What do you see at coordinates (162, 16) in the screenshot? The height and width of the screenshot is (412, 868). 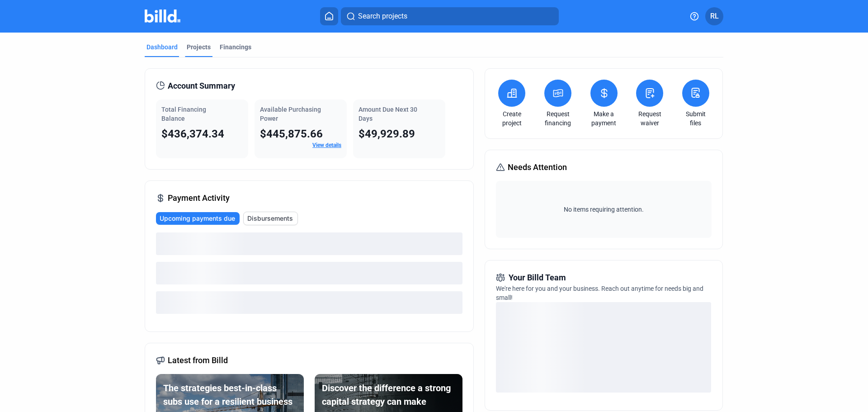 I see `img: Billd Company Logo` at bounding box center [162, 16].